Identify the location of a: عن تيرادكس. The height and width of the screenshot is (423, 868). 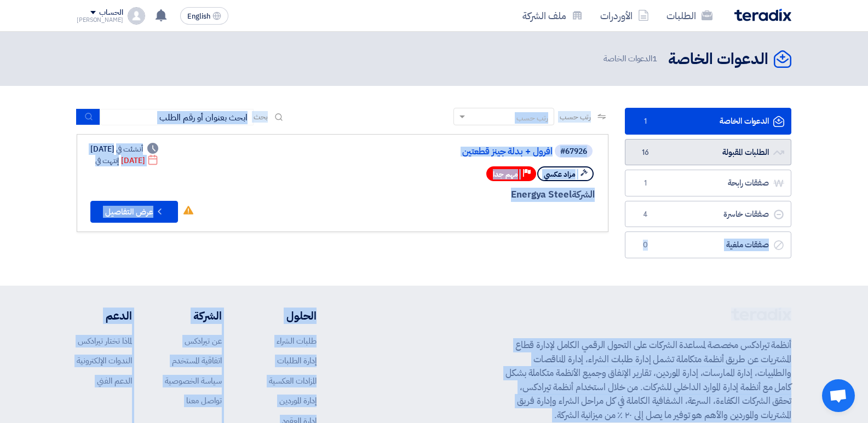
(203, 341).